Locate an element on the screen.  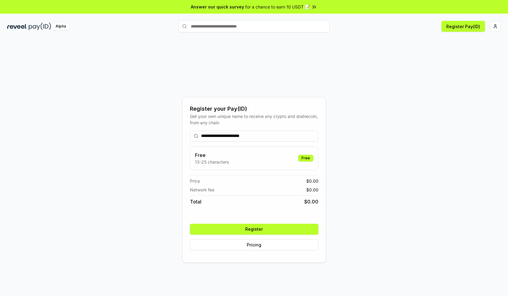
span: Total is located at coordinates (196, 202).